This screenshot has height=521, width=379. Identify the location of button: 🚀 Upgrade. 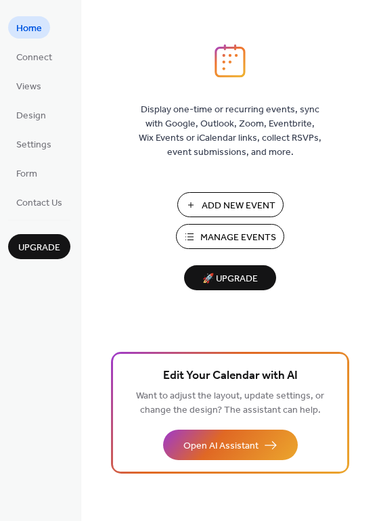
(230, 277).